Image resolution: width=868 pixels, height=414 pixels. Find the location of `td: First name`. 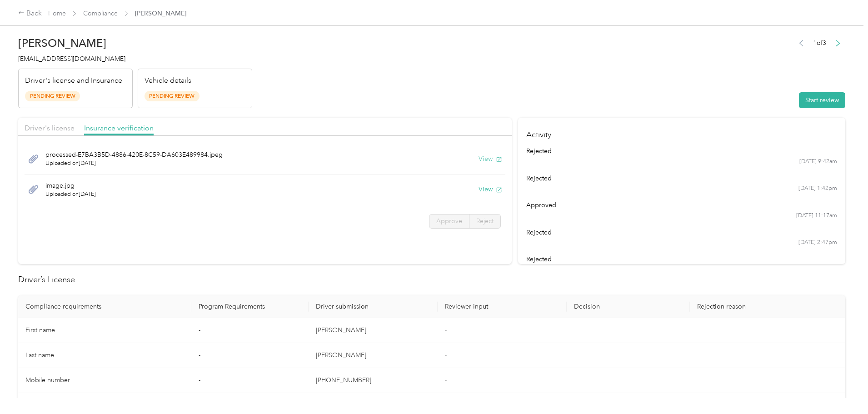

td: First name is located at coordinates (104, 331).